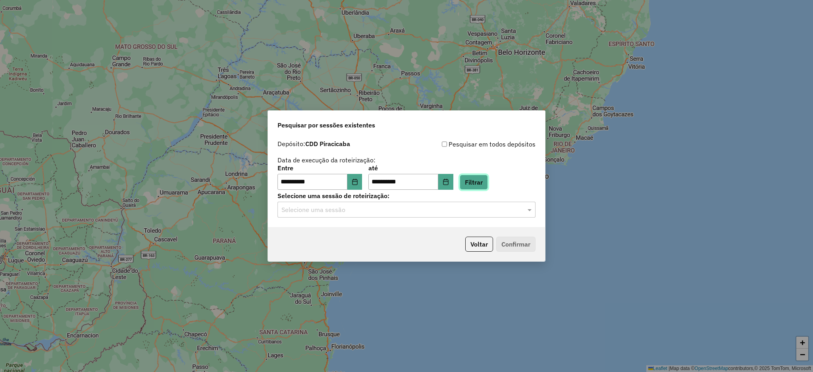 The height and width of the screenshot is (372, 813). Describe the element at coordinates (314, 144) in the screenshot. I see `label: Depósito:` at that location.